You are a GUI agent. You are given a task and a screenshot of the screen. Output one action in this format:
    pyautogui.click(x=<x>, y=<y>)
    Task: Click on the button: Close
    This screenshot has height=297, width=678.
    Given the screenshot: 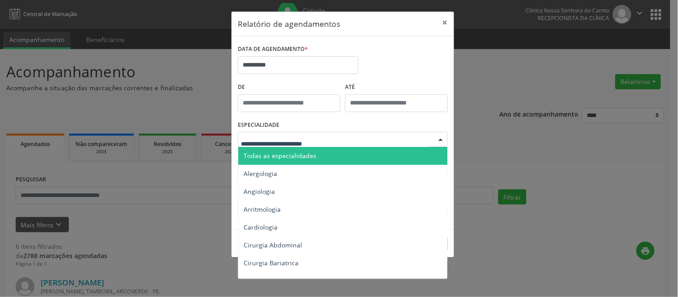 What is the action you would take?
    pyautogui.click(x=445, y=22)
    